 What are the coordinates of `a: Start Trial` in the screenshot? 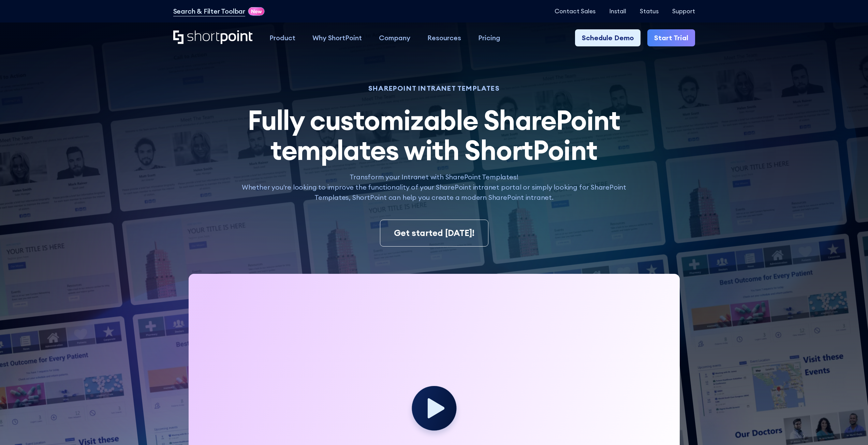 It's located at (671, 38).